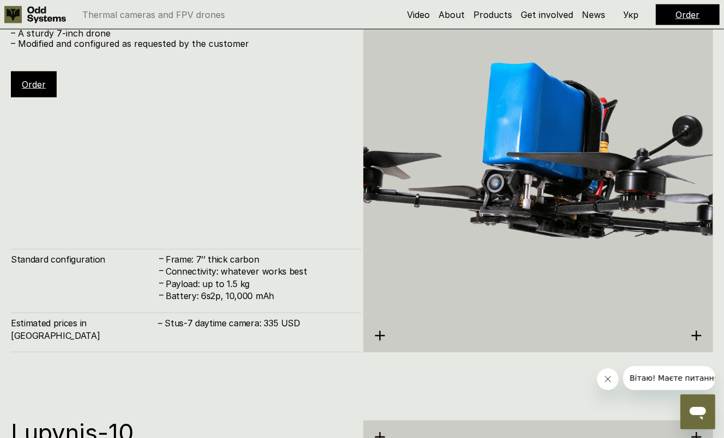 The image size is (724, 438). What do you see at coordinates (53, 12) in the screenshot?
I see `span: Вітаю! Маєте питання?` at bounding box center [53, 12].